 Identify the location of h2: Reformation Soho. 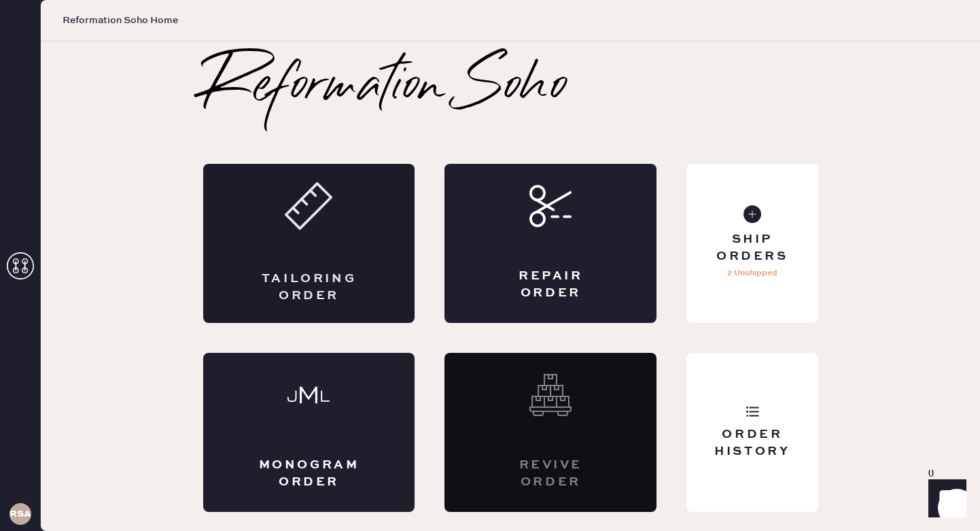
(385, 88).